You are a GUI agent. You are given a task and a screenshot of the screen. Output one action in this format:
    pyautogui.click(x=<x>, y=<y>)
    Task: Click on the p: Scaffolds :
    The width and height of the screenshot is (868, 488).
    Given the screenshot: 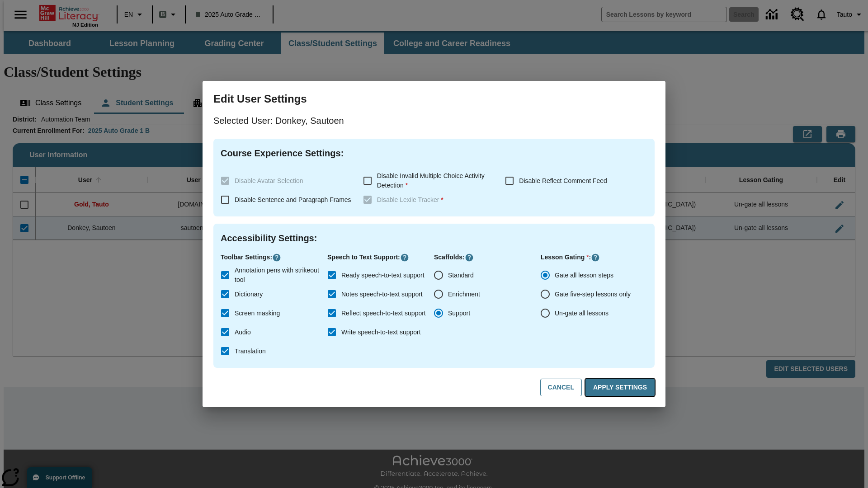 What is the action you would take?
    pyautogui.click(x=488, y=257)
    